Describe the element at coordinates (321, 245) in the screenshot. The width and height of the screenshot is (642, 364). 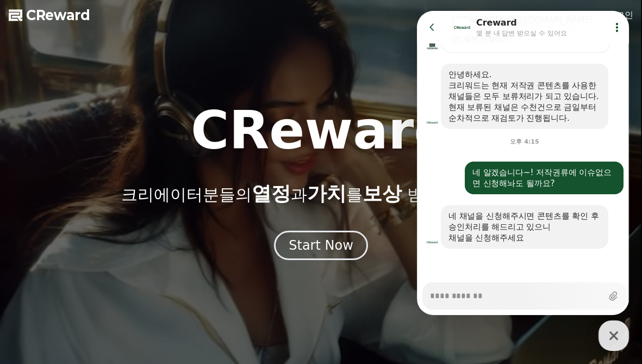
I see `div: Start Now` at that location.